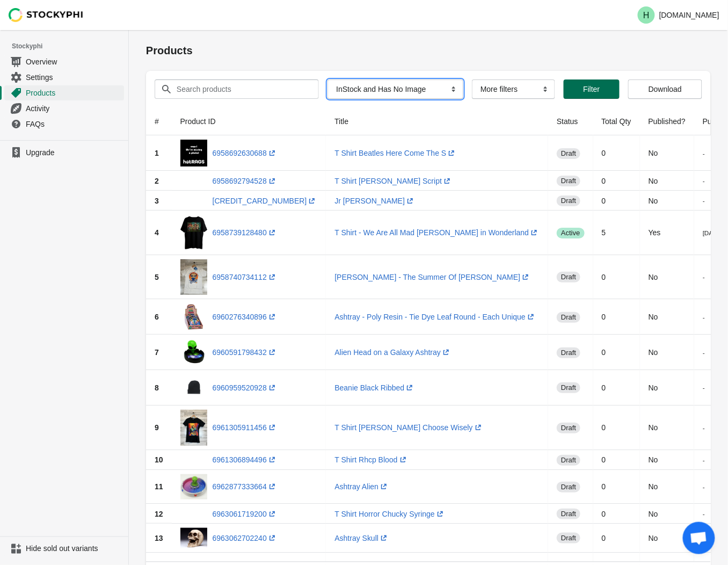 The width and height of the screenshot is (728, 565). What do you see at coordinates (616, 233) in the screenshot?
I see `td: 5` at bounding box center [616, 233].